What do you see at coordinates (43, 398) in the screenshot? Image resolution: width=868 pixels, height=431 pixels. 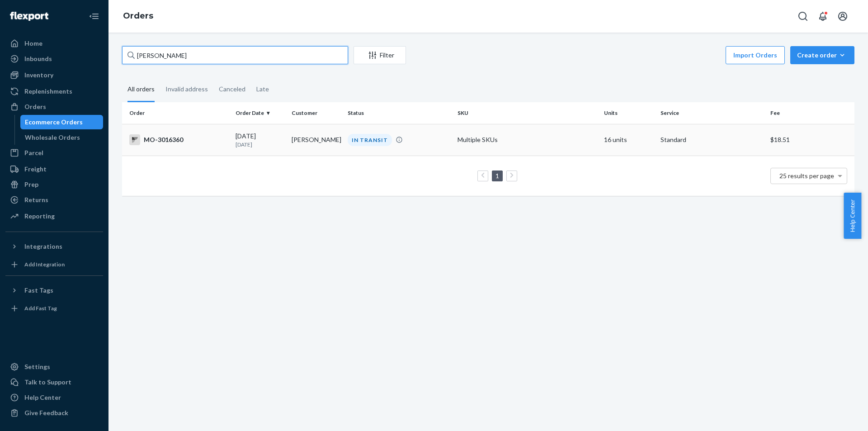 I see `div: Help Center` at bounding box center [43, 398].